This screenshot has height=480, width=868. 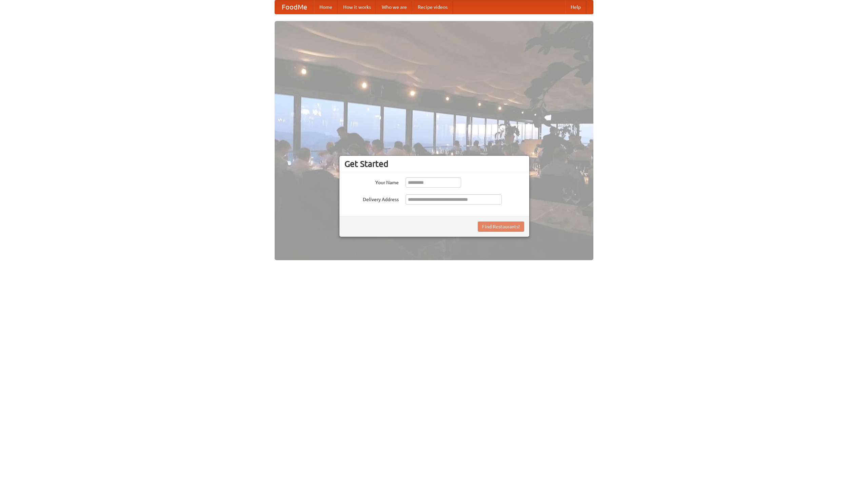 I want to click on a: Help, so click(x=576, y=7).